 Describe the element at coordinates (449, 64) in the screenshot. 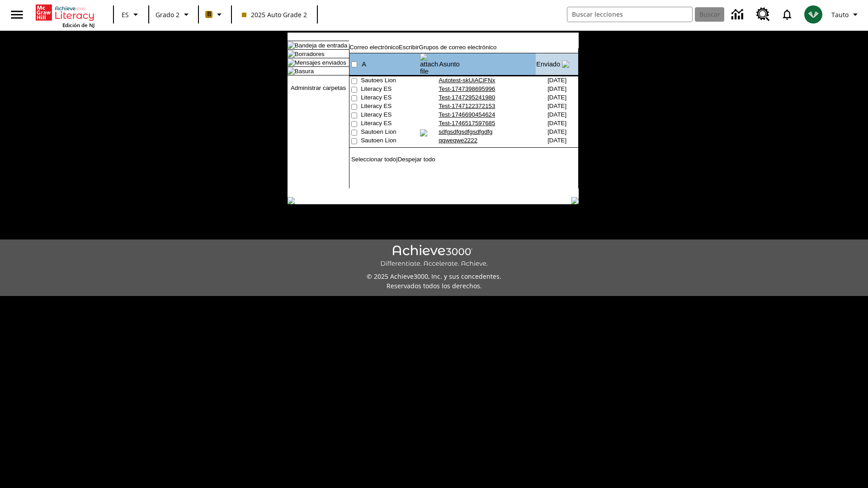

I see `a: Asunto` at that location.